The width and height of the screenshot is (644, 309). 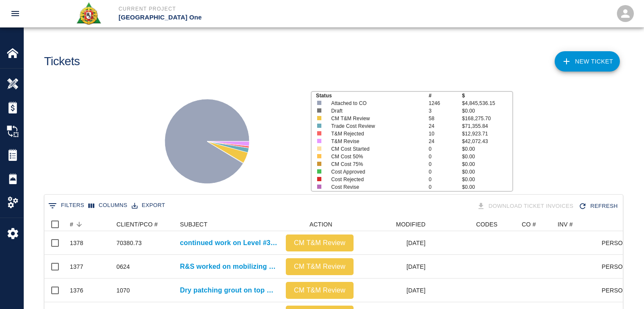 What do you see at coordinates (66, 206) in the screenshot?
I see `button: Show filters` at bounding box center [66, 206].